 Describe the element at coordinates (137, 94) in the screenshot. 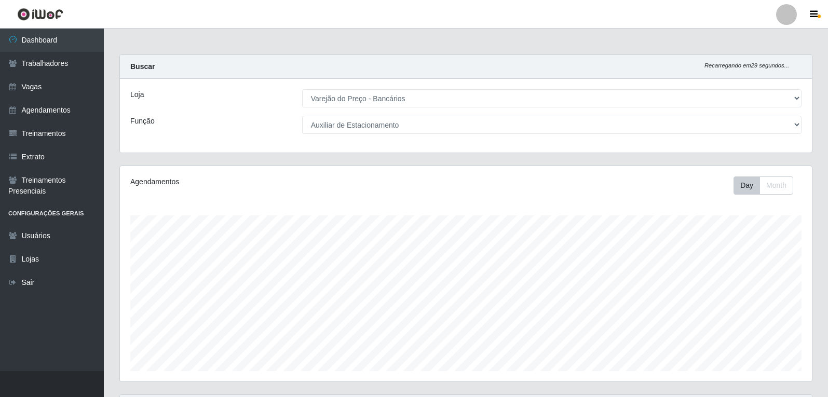

I see `label: Loja` at that location.